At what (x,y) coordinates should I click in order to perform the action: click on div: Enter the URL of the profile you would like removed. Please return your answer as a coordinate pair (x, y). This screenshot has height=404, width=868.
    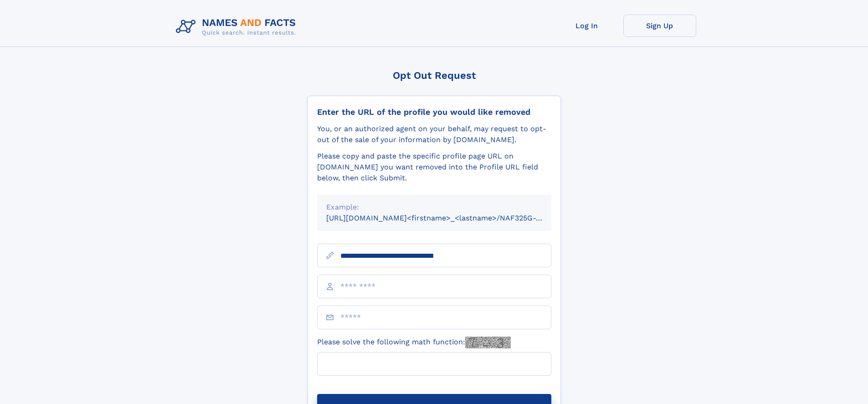
    Looking at the image, I should click on (434, 112).